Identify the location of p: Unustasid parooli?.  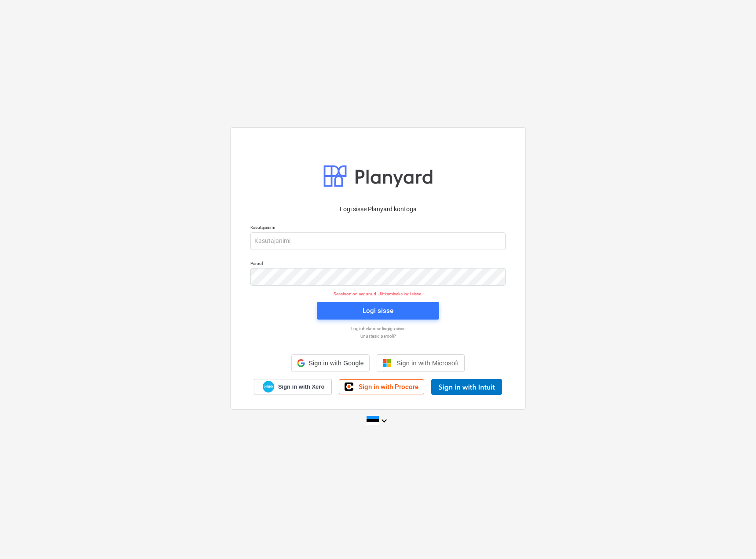
(378, 336).